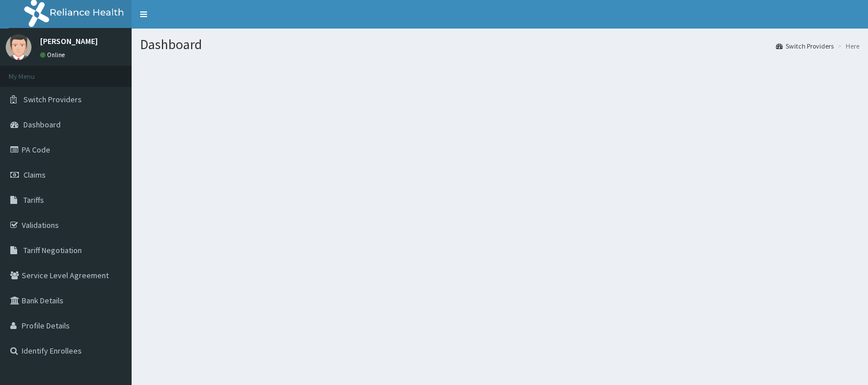  What do you see at coordinates (53, 251) in the screenshot?
I see `span: Tariff Negotiation` at bounding box center [53, 251].